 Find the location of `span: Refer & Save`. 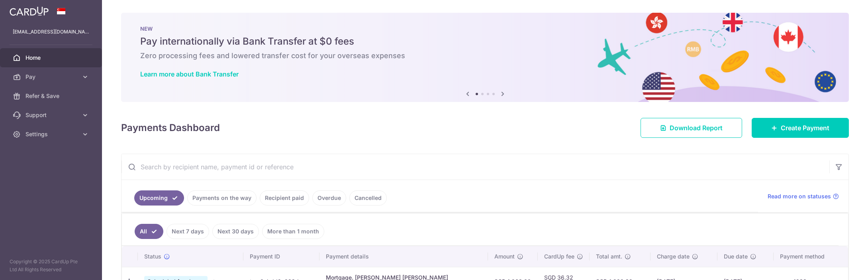

span: Refer & Save is located at coordinates (52, 96).